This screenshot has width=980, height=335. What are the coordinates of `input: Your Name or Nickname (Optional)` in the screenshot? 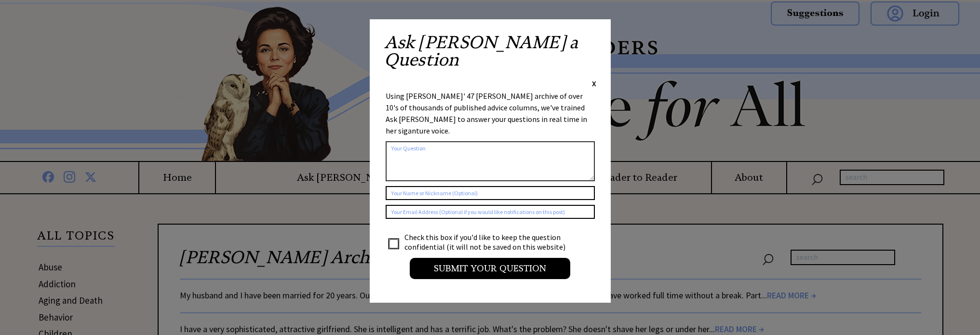 It's located at (490, 192).